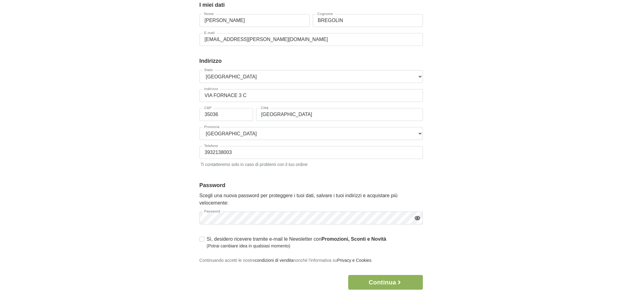  I want to click on label: Cognome, so click(325, 14).